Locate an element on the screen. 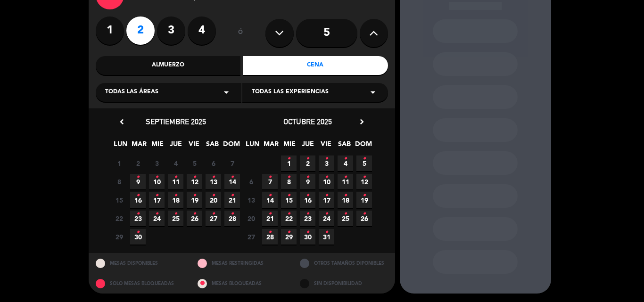 The height and width of the screenshot is (302, 644). span: VIE is located at coordinates (326, 146).